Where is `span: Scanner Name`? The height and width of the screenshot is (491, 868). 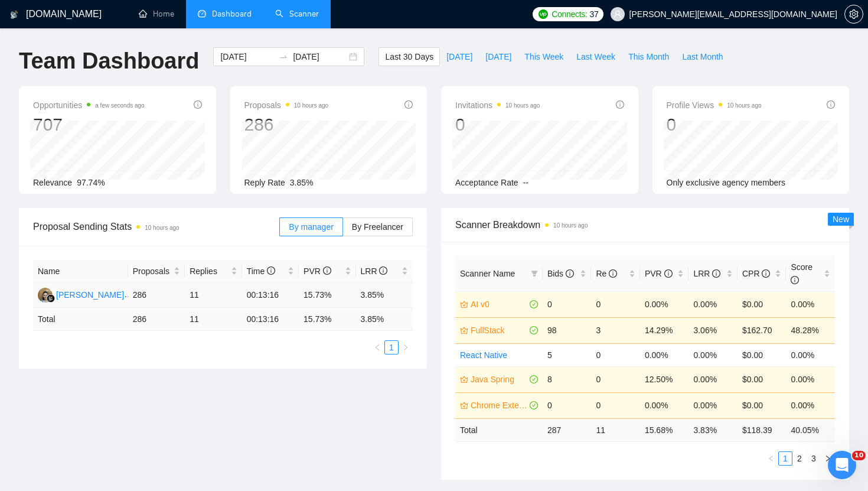 span: Scanner Name is located at coordinates (487, 274).